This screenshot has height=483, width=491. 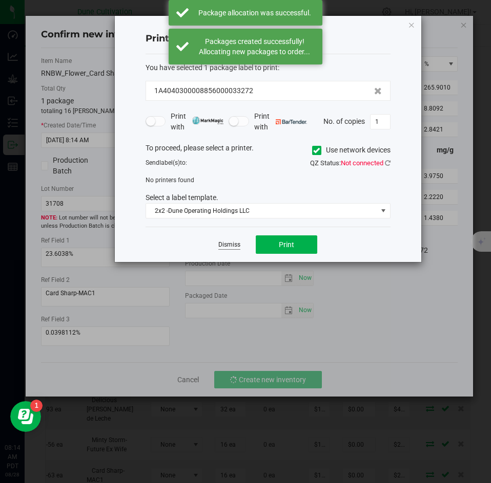 I want to click on span: You have selected 1 package label to print, so click(x=211, y=68).